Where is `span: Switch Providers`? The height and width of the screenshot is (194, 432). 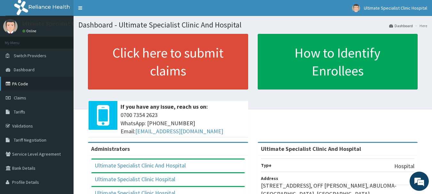
span: Switch Providers is located at coordinates (30, 56).